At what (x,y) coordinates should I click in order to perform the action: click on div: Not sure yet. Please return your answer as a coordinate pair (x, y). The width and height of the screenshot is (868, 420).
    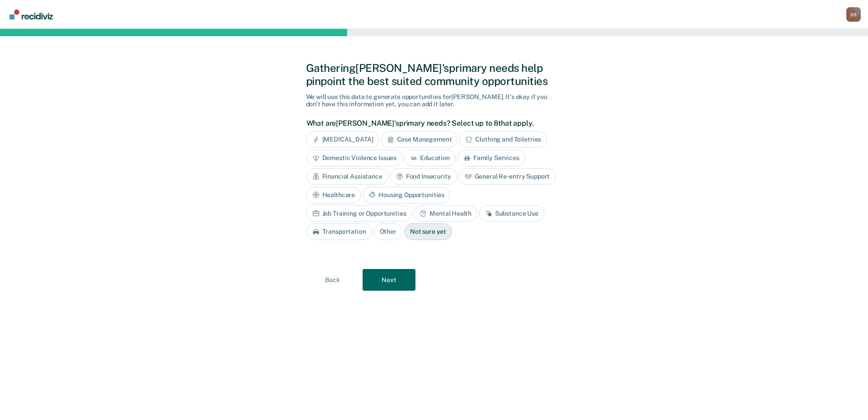
    Looking at the image, I should click on (428, 232).